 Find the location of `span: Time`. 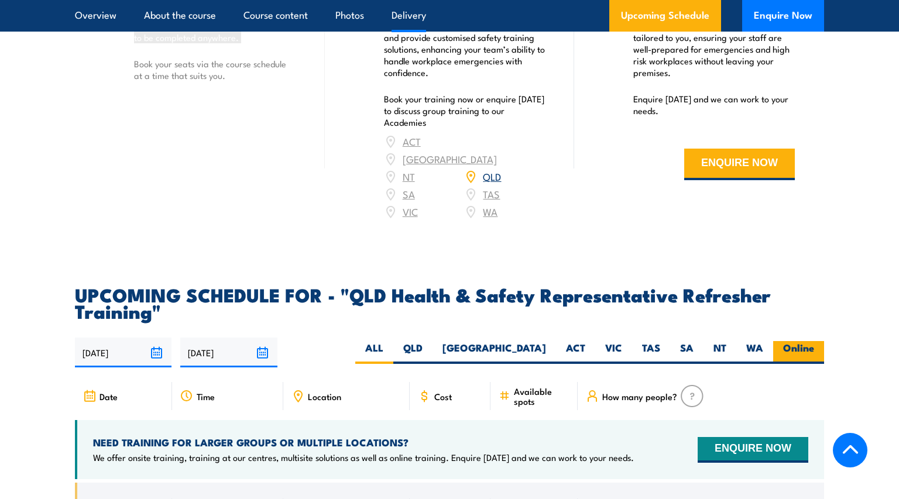

span: Time is located at coordinates (205, 396).